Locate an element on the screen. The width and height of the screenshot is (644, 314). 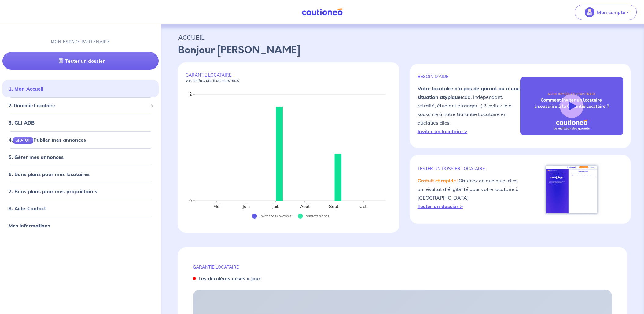
div: 1. Mon Accueil is located at coordinates (81, 88).